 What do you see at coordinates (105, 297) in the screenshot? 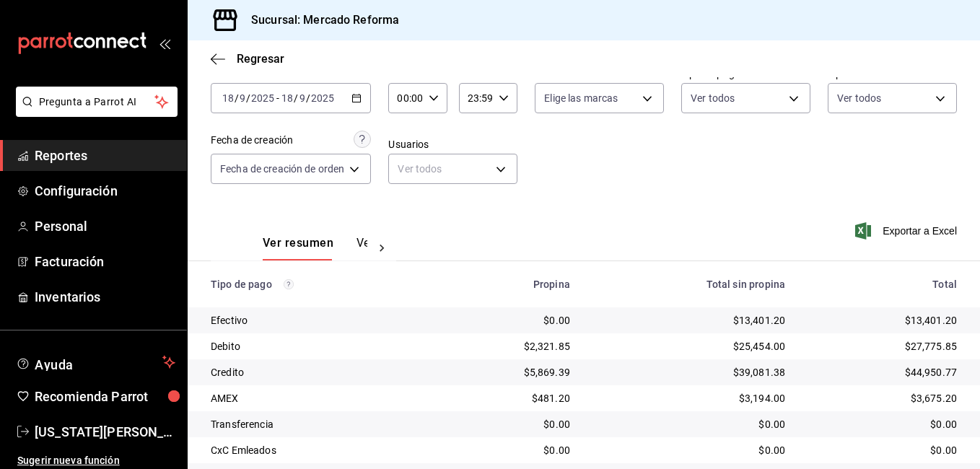
I see `span: Inventarios` at bounding box center [105, 297].